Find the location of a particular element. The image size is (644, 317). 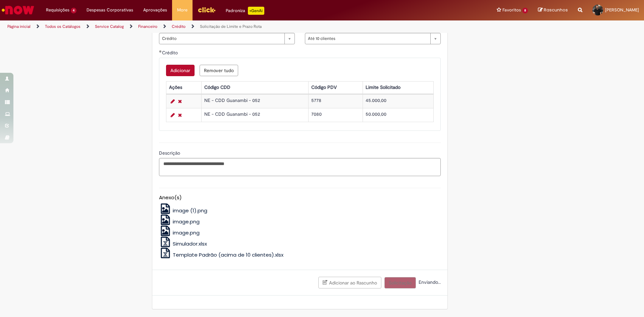

a: Remover linha 1 is located at coordinates (180, 101).